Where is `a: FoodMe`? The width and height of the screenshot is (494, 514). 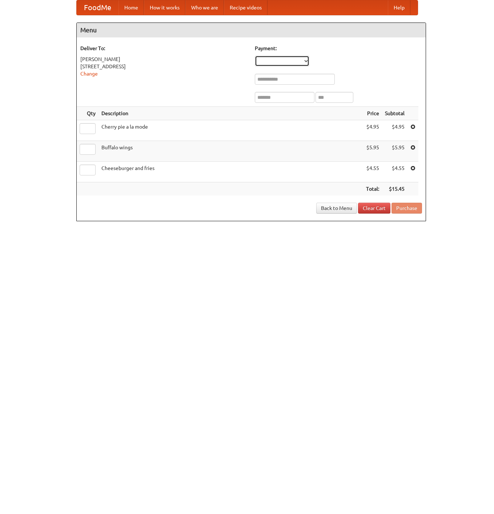
a: FoodMe is located at coordinates (97, 8).